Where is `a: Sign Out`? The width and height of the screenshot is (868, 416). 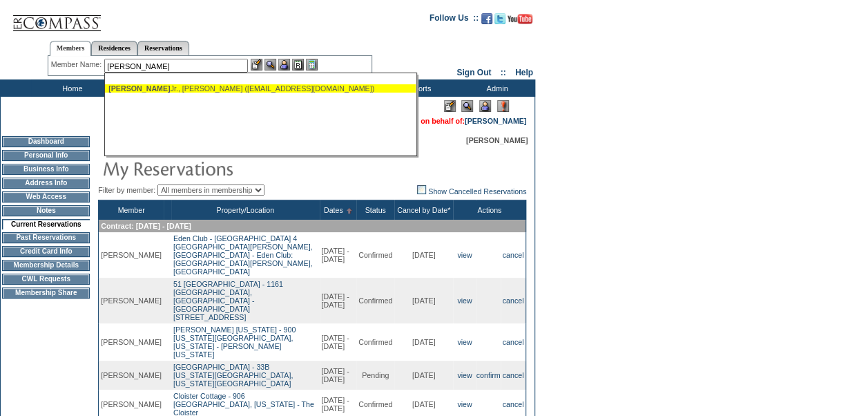
a: Sign Out is located at coordinates (474, 73).